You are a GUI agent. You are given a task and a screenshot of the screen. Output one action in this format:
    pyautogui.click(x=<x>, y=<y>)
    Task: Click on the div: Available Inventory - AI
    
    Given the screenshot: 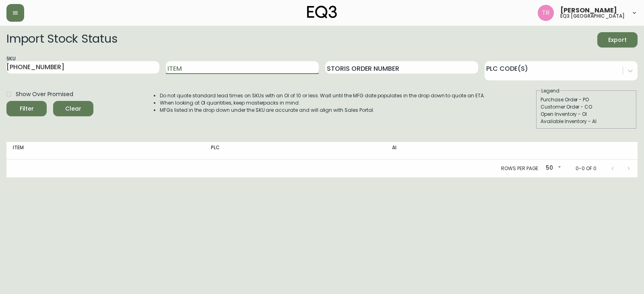 What is the action you would take?
    pyautogui.click(x=586, y=121)
    